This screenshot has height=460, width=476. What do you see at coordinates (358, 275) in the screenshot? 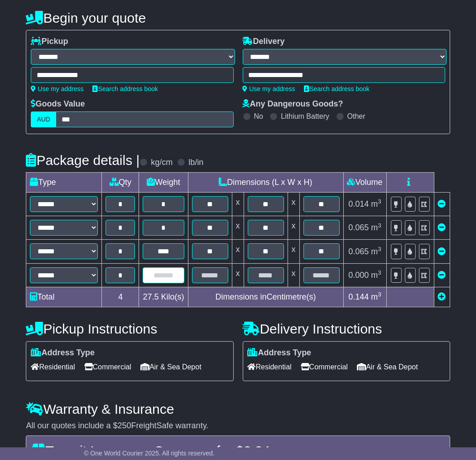
I see `span: 0.000` at bounding box center [358, 275].